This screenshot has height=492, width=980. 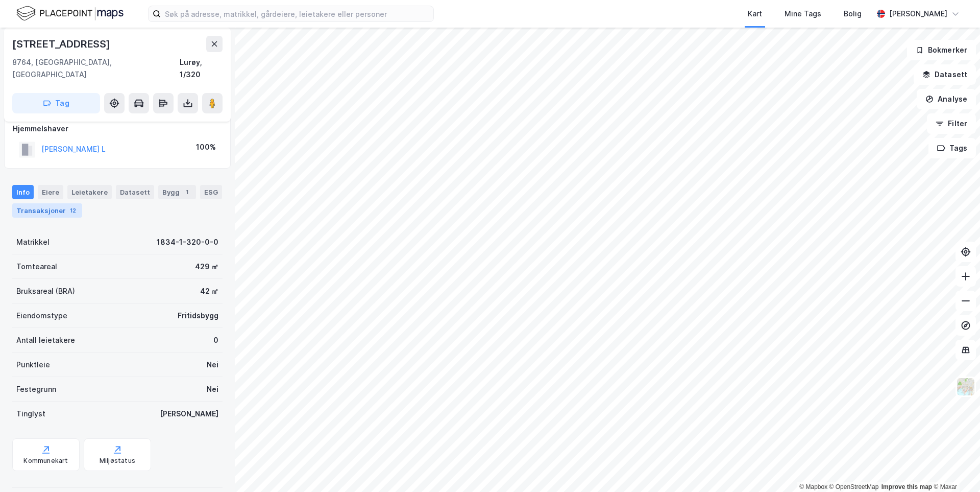 I want to click on div: Hjemmelshaver, so click(x=118, y=129).